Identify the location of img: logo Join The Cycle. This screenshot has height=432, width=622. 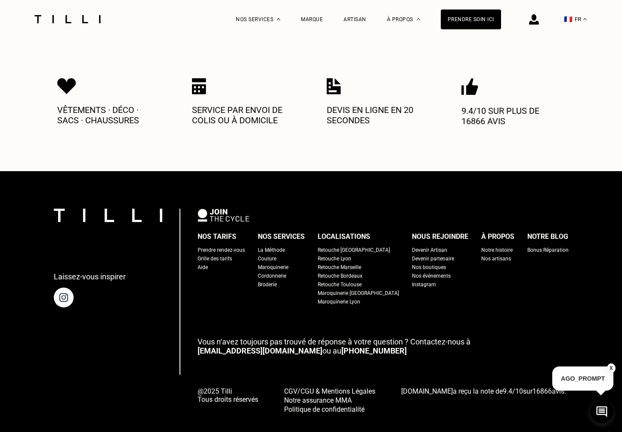
(224, 215).